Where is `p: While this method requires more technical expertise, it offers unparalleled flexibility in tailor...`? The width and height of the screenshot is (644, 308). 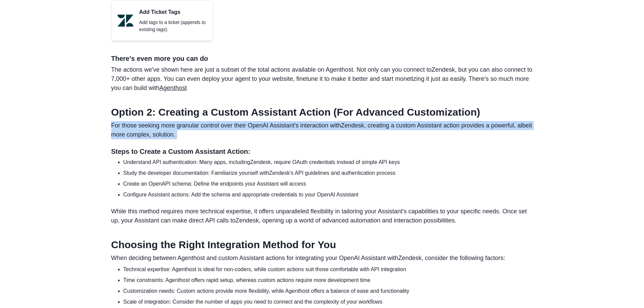 p: While this method requires more technical expertise, it offers unparalleled flexibility in tailor... is located at coordinates (322, 216).